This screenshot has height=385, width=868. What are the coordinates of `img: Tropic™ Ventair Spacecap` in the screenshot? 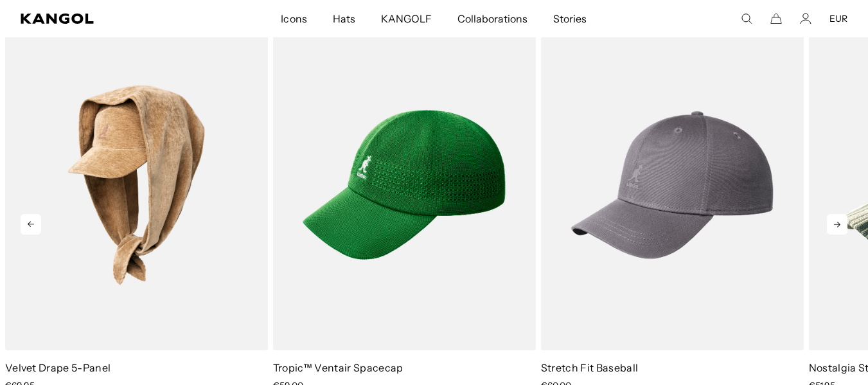 It's located at (404, 184).